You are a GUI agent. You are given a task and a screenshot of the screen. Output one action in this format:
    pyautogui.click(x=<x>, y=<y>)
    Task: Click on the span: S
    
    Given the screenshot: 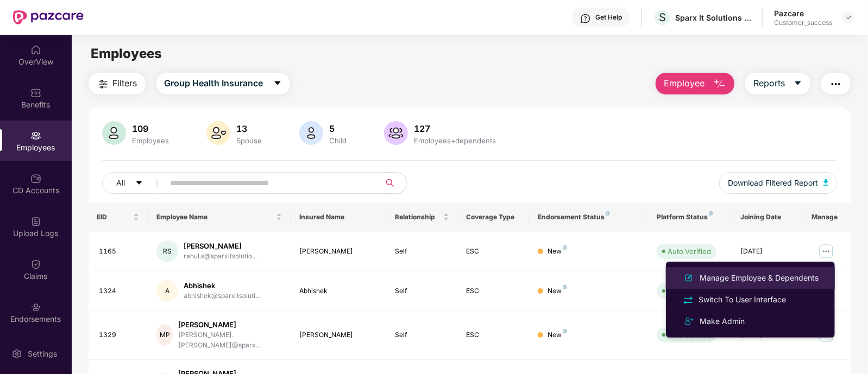 What is the action you would take?
    pyautogui.click(x=662, y=17)
    